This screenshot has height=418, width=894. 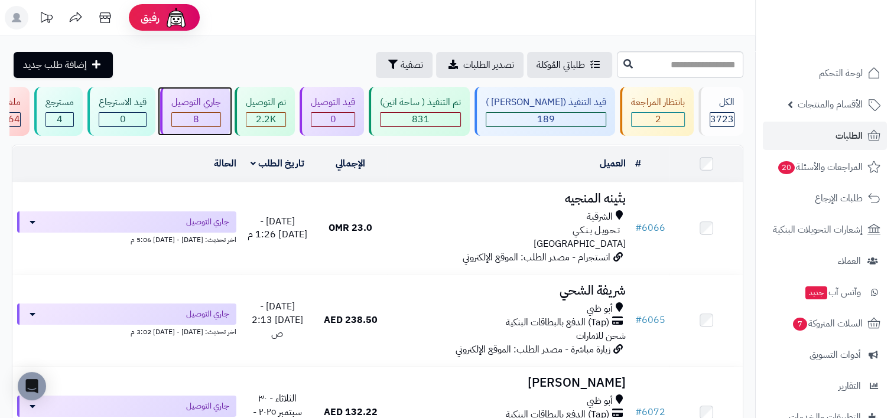 What do you see at coordinates (32, 387) in the screenshot?
I see `div: Open Intercom Messenger` at bounding box center [32, 387].